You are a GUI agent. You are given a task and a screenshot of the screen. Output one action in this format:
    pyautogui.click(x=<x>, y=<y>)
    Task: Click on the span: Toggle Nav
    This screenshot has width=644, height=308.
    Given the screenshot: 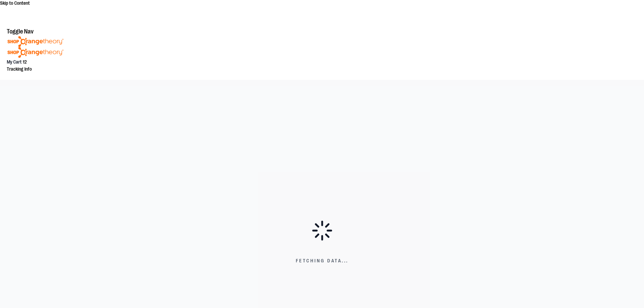 What is the action you would take?
    pyautogui.click(x=20, y=32)
    